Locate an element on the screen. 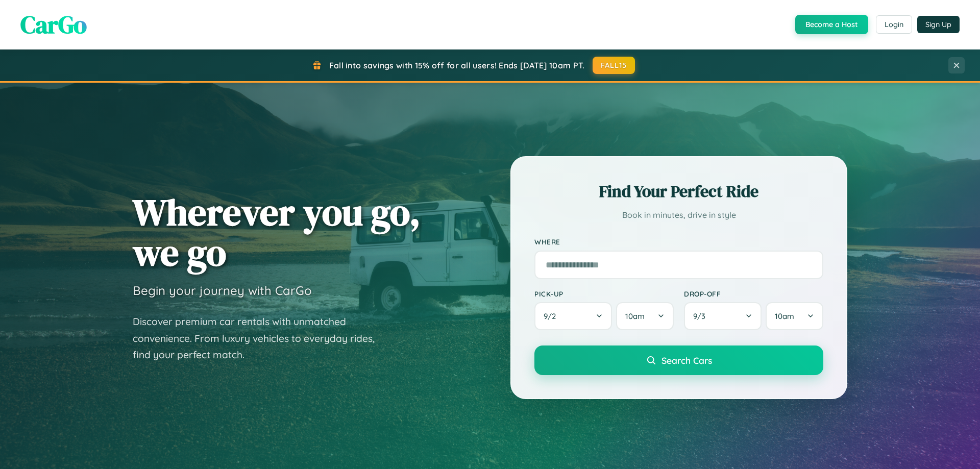 The height and width of the screenshot is (469, 980). button: Search Cars is located at coordinates (679, 360).